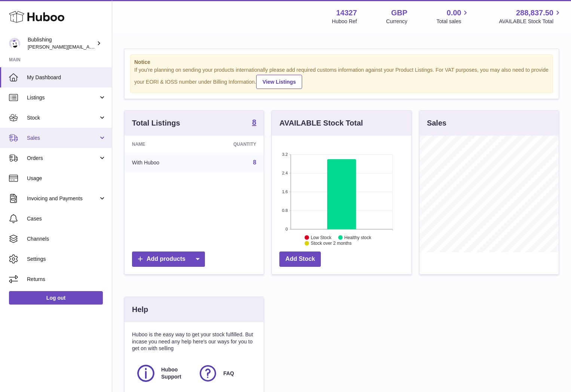  Describe the element at coordinates (225, 373) in the screenshot. I see `a: FAQ` at that location.